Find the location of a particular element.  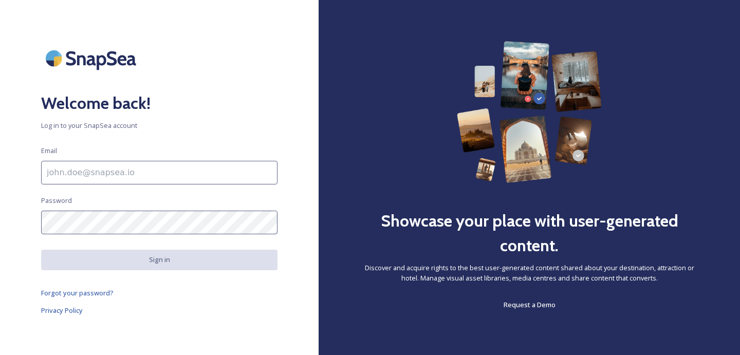

a: Forgot your password? is located at coordinates (159, 293).